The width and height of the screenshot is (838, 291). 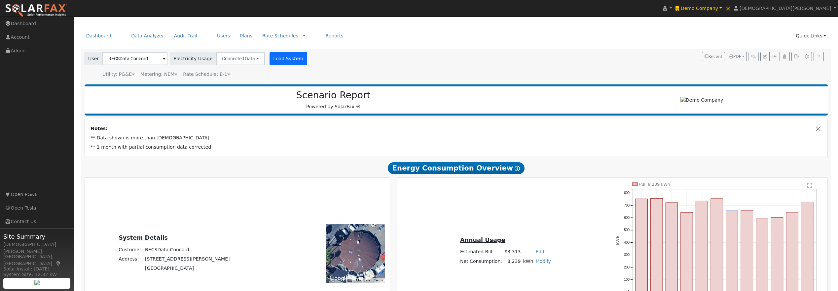 I want to click on td: Address:, so click(x=131, y=258).